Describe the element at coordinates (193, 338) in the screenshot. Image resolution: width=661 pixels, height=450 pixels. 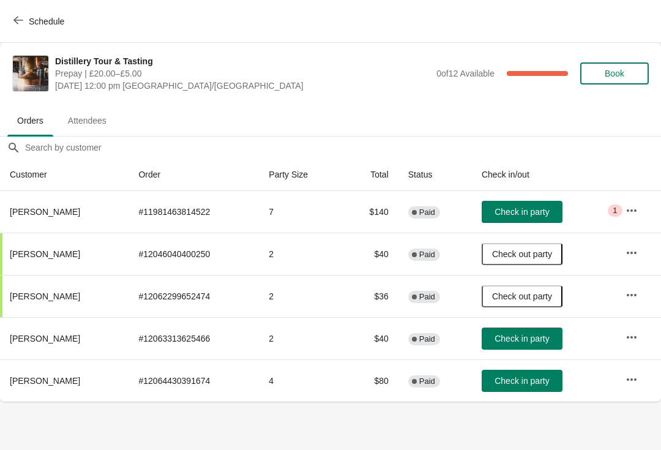
I see `td: # 12063313625466` at that location.